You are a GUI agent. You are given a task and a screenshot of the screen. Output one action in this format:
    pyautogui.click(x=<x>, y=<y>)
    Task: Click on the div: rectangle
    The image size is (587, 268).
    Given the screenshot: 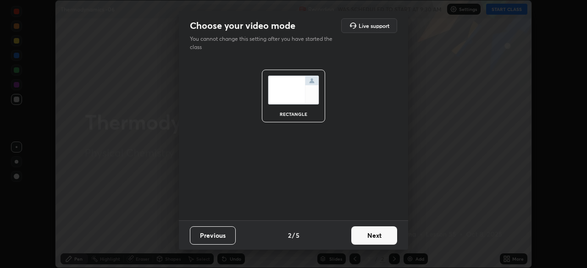 What is the action you would take?
    pyautogui.click(x=293, y=114)
    